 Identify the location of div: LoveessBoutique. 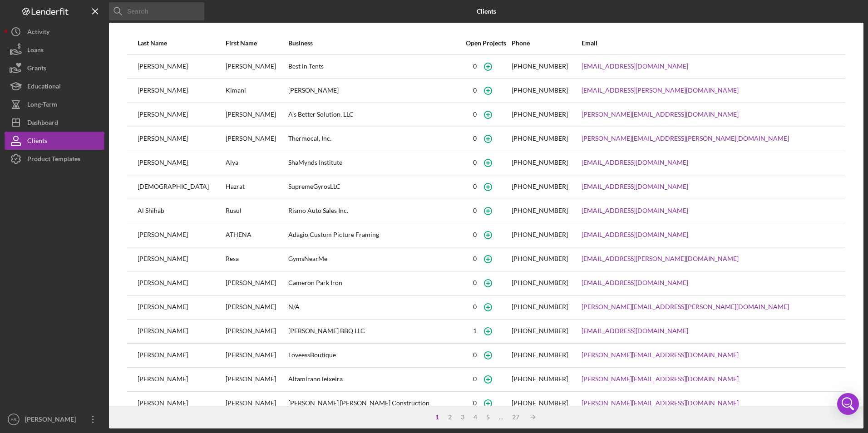
(374, 355).